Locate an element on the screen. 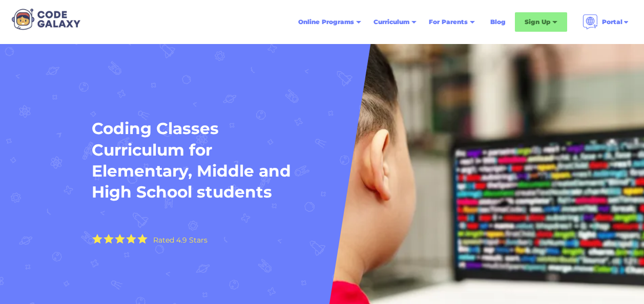 The height and width of the screenshot is (304, 644). div: For Parents is located at coordinates (449, 22).